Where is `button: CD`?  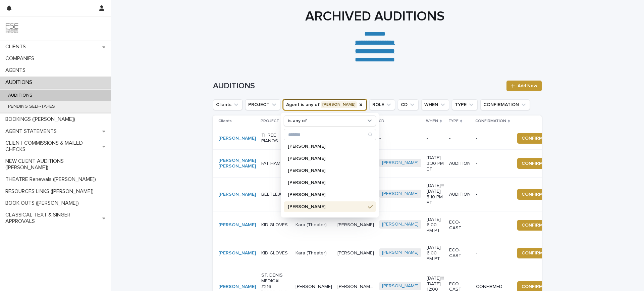
button: CD is located at coordinates (408, 105).